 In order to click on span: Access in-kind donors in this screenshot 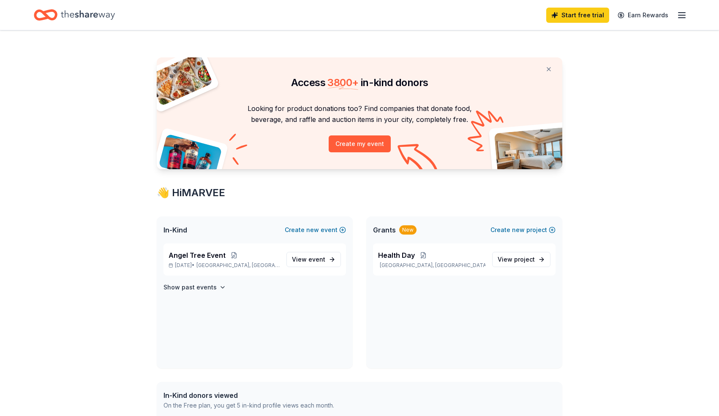, I will do `click(359, 82)`.